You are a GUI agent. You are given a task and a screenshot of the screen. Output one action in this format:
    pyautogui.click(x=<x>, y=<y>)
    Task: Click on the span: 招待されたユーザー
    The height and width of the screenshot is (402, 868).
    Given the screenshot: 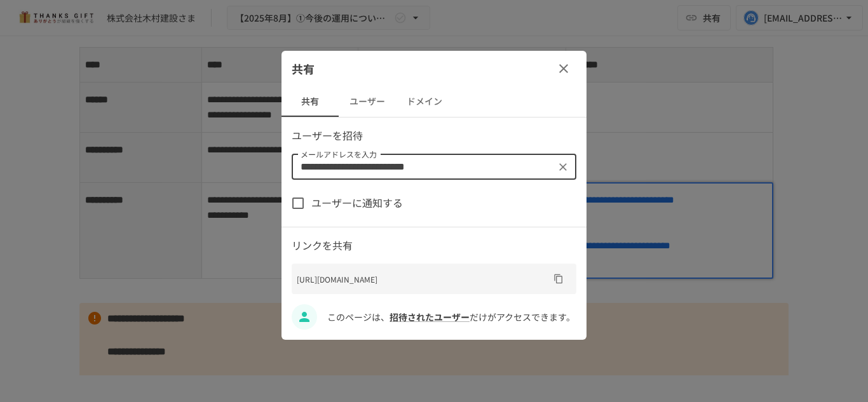 What is the action you would take?
    pyautogui.click(x=430, y=317)
    